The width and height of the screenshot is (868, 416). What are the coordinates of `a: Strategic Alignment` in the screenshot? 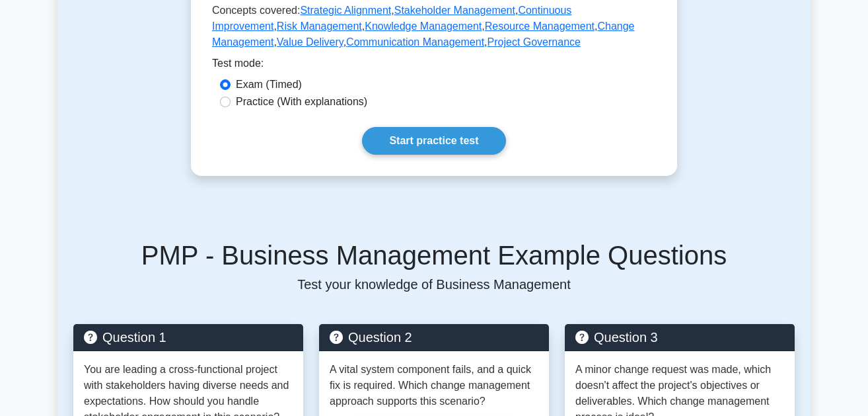 It's located at (346, 10).